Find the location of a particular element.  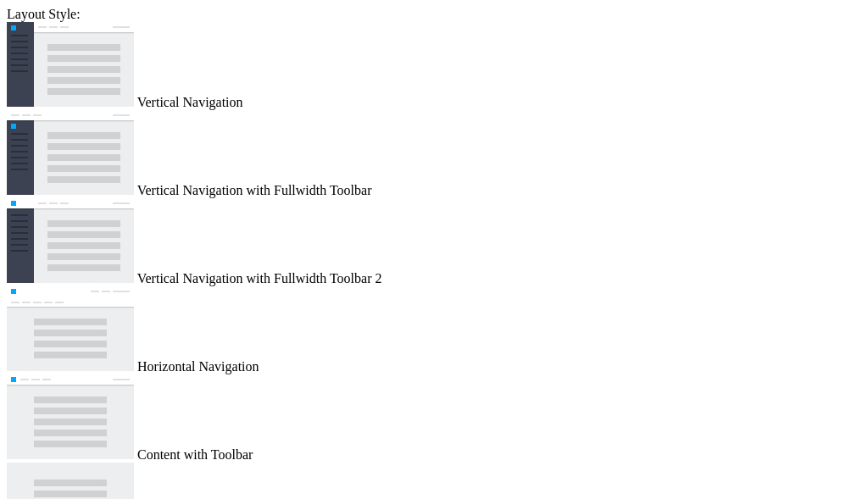

span: Horizontal Navigation is located at coordinates (198, 366).